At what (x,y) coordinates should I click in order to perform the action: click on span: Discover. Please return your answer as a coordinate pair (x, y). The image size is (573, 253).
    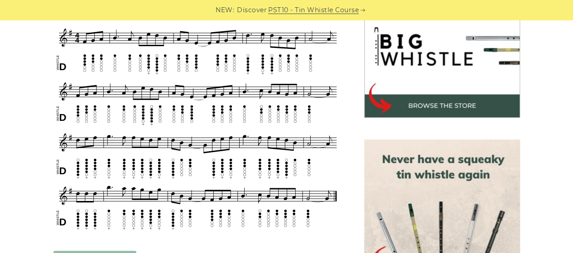
    Looking at the image, I should click on (252, 10).